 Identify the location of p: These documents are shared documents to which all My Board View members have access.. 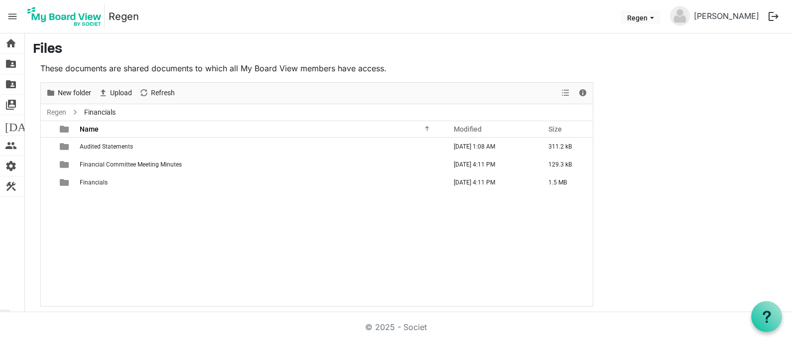
(317, 68).